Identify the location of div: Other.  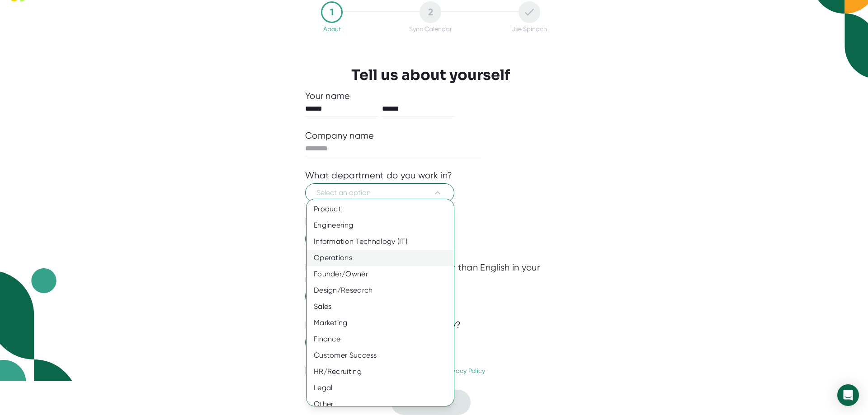
(384, 404).